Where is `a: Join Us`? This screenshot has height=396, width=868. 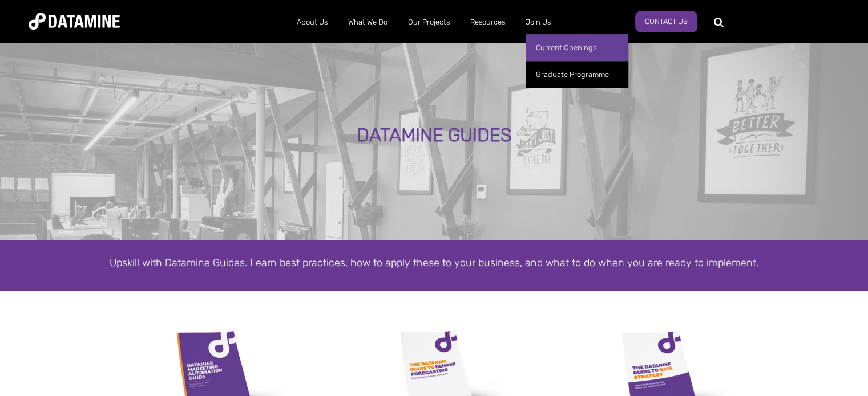
a: Join Us is located at coordinates (538, 22).